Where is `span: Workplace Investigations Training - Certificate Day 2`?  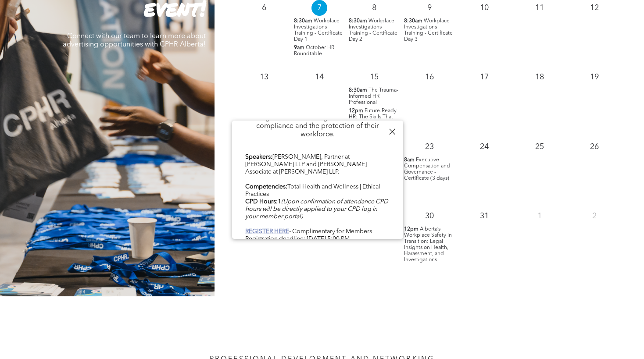 span: Workplace Investigations Training - Certificate Day 2 is located at coordinates (373, 30).